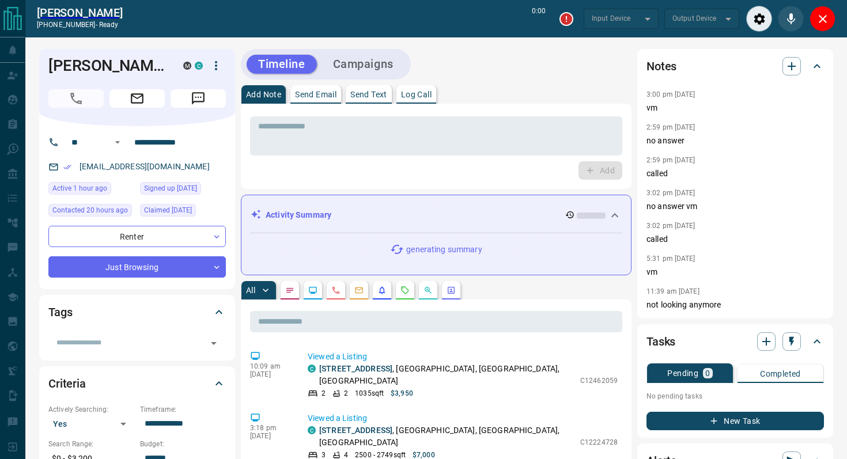  I want to click on svg: Listing Alerts, so click(382, 290).